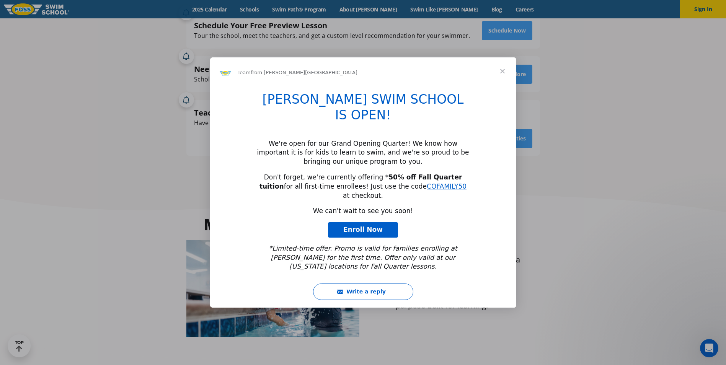 The height and width of the screenshot is (365, 726). Describe the element at coordinates (363, 186) in the screenshot. I see `div: Don't forget, we're currently offering * for all first-time enrollees! Just use the code at check...` at that location.